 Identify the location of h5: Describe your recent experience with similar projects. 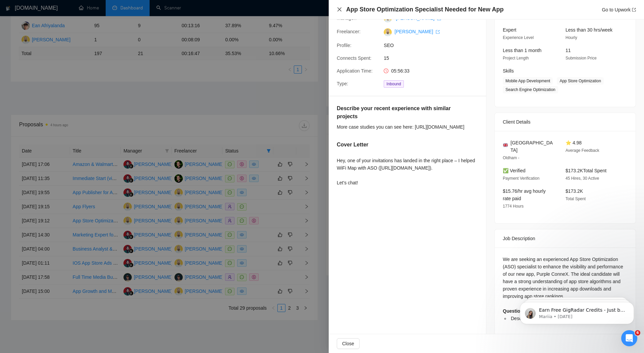
(394, 112).